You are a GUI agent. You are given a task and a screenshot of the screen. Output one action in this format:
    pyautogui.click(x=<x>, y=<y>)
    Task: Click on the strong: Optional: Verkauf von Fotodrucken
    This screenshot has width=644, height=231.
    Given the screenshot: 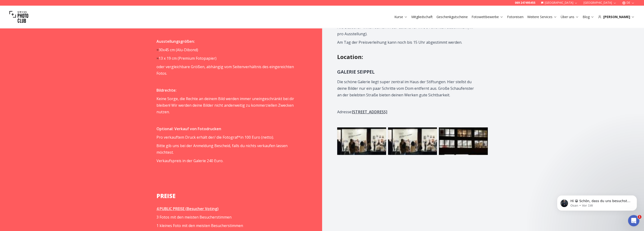 What is the action you would take?
    pyautogui.click(x=189, y=129)
    